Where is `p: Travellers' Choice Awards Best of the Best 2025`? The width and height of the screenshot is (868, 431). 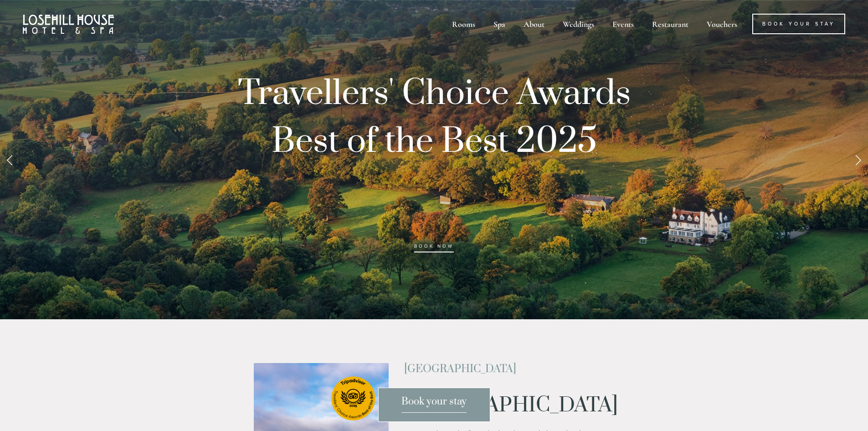 p: Travellers' Choice Awards Best of the Best 2025 is located at coordinates (434, 166).